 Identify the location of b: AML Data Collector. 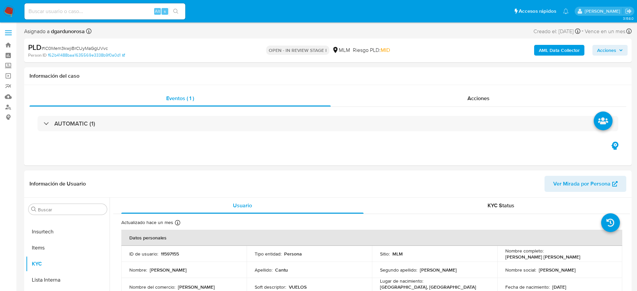
(559, 50).